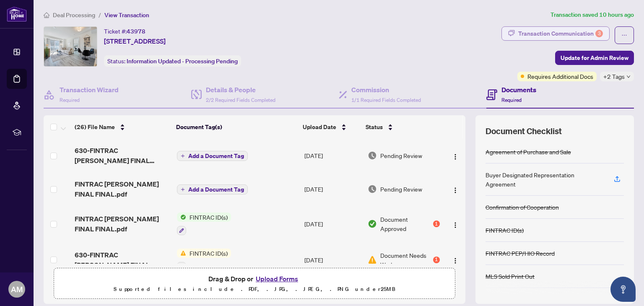 The image size is (644, 306). What do you see at coordinates (89, 90) in the screenshot?
I see `h4: Transaction Wizard` at bounding box center [89, 90].